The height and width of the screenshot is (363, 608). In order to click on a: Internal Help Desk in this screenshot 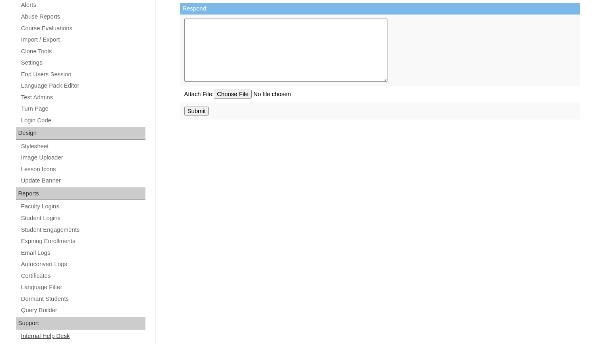, I will do `click(83, 336)`.